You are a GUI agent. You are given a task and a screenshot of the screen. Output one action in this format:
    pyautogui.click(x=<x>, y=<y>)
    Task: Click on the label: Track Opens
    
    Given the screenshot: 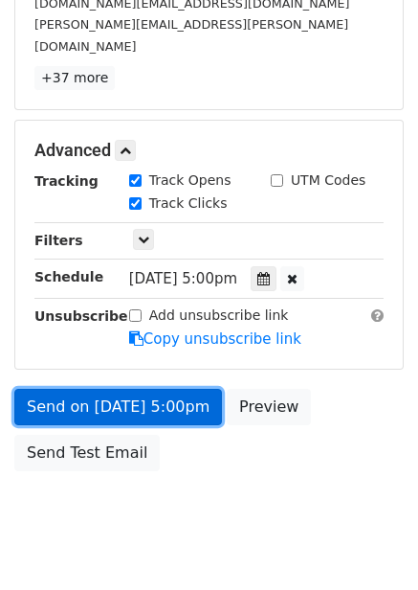 What is the action you would take?
    pyautogui.click(x=190, y=180)
    